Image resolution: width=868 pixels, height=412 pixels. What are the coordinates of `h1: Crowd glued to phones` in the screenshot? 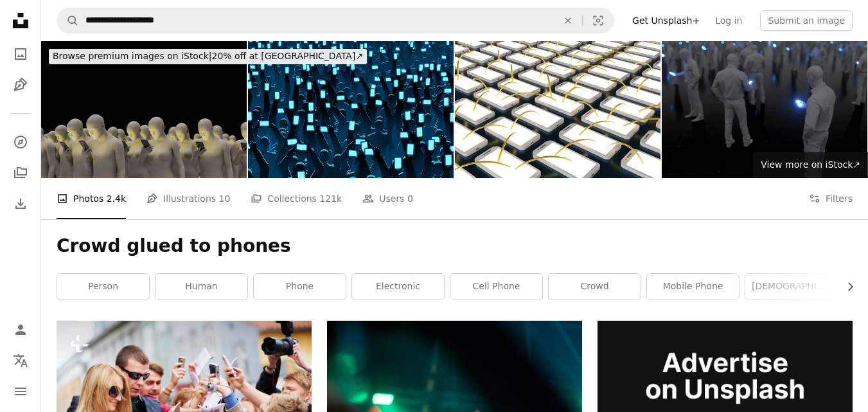 It's located at (455, 246).